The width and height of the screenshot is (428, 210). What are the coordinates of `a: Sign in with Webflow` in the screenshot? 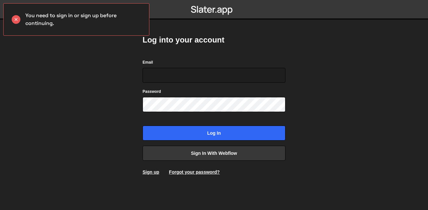 It's located at (214, 153).